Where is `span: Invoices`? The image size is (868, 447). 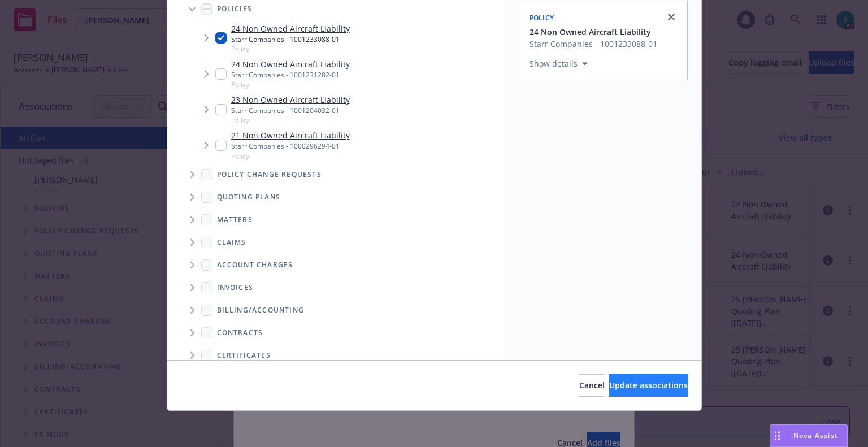
span: Invoices is located at coordinates (235, 288).